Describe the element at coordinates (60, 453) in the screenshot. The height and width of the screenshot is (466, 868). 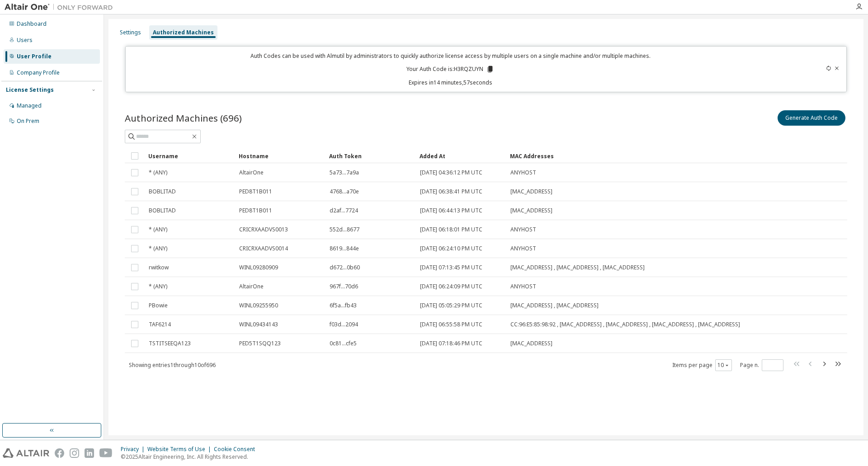
I see `img: facebook.svg` at that location.